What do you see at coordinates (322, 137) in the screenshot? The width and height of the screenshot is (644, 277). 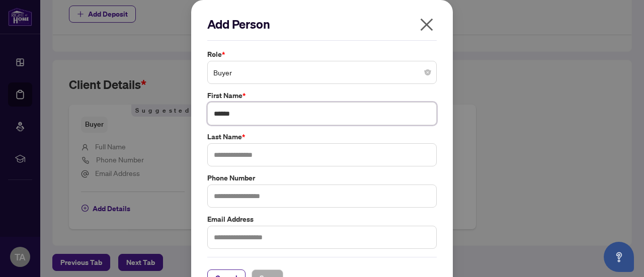 I see `label: Last Name` at bounding box center [322, 137].